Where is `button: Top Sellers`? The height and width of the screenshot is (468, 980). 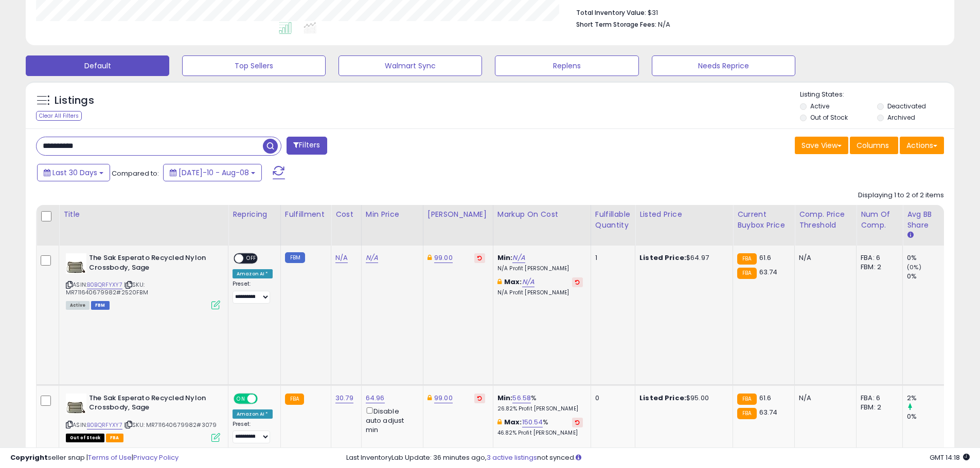
button: Top Sellers is located at coordinates (254, 66).